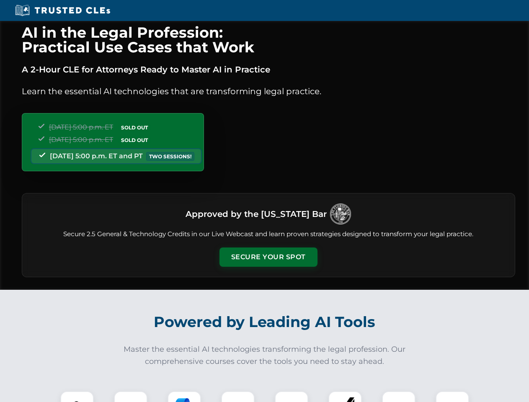 Image resolution: width=529 pixels, height=402 pixels. What do you see at coordinates (62, 10) in the screenshot?
I see `img: Trusted CLEs` at bounding box center [62, 10].